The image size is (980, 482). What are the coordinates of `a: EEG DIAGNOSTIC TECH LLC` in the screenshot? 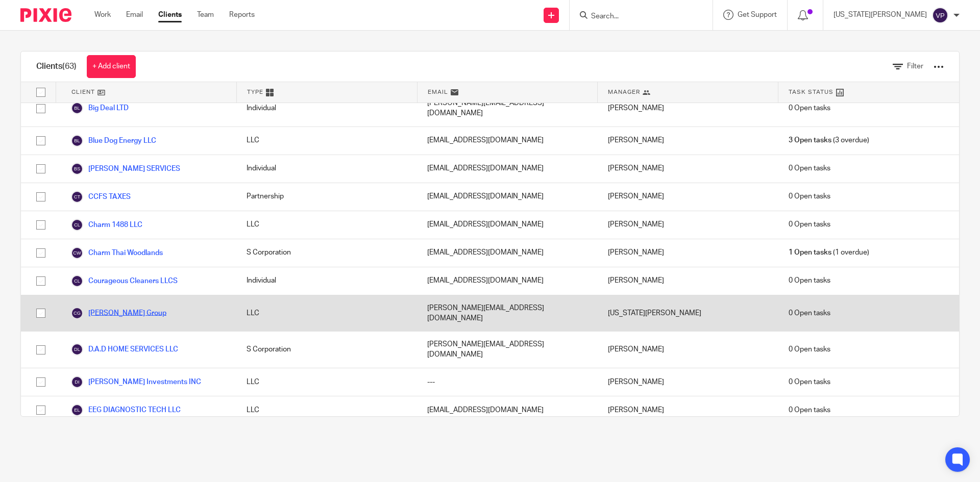 It's located at (126, 410).